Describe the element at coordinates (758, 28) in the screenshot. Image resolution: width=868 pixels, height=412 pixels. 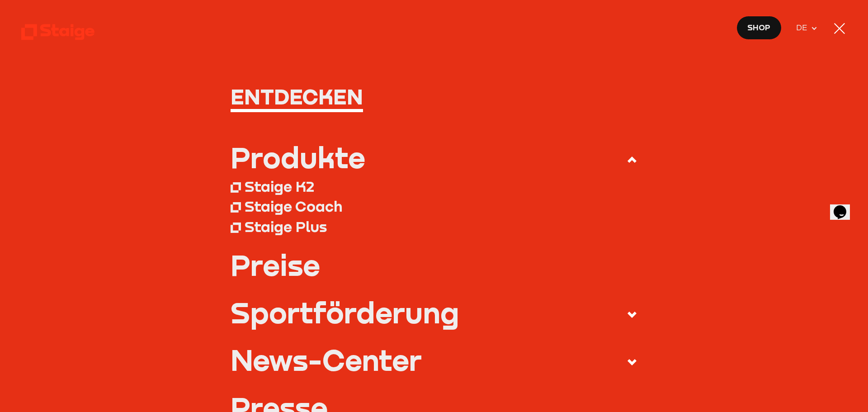
I see `span: Shop` at that location.